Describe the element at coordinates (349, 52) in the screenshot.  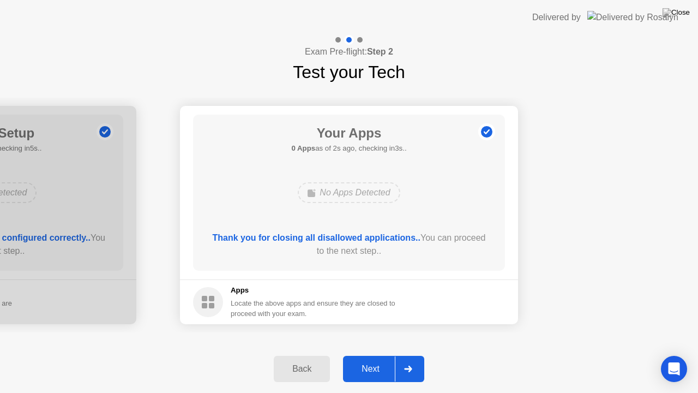
I see `h4: Exam Pre-flight:` at that location.